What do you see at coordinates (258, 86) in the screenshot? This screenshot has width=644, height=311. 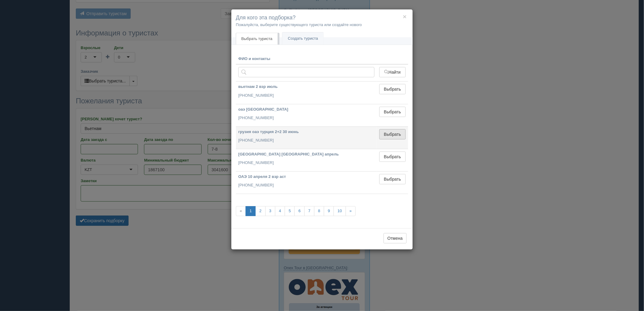 I see `b: вьетнам 2 взр июль` at bounding box center [258, 86].